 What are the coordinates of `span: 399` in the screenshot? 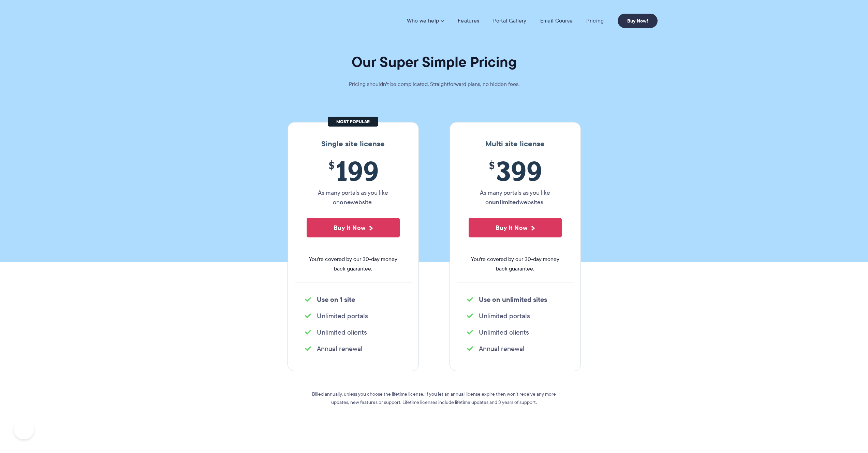 It's located at (515, 171).